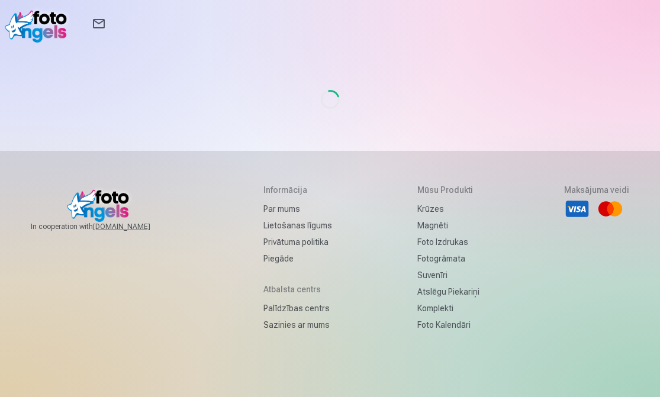 This screenshot has width=660, height=397. Describe the element at coordinates (448, 226) in the screenshot. I see `a: Magnēti` at that location.